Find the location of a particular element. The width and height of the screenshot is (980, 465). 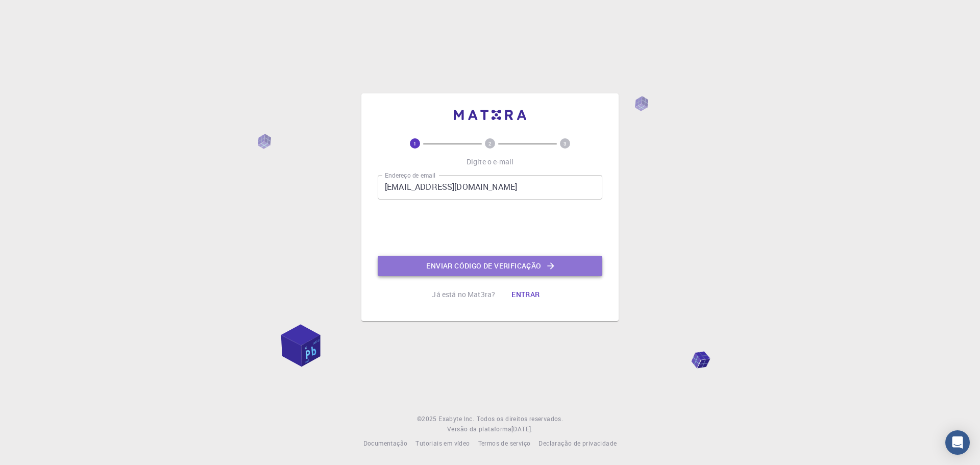

font: Entrar is located at coordinates (526, 294).